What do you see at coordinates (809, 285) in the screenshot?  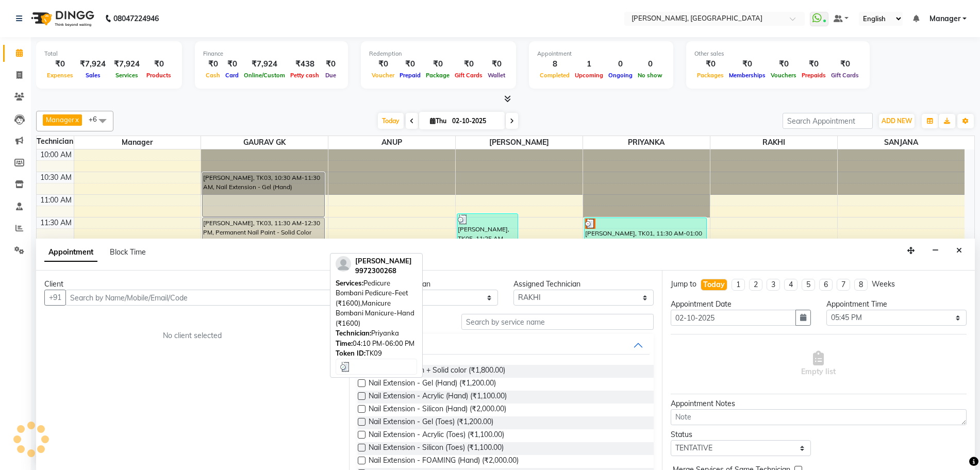 I see `li: 5` at bounding box center [809, 285].